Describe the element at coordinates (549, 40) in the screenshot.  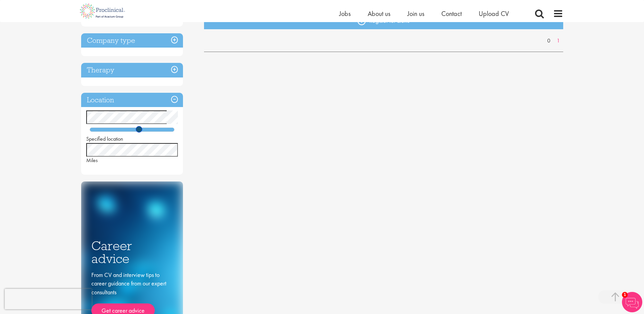
I see `a: 0` at that location.